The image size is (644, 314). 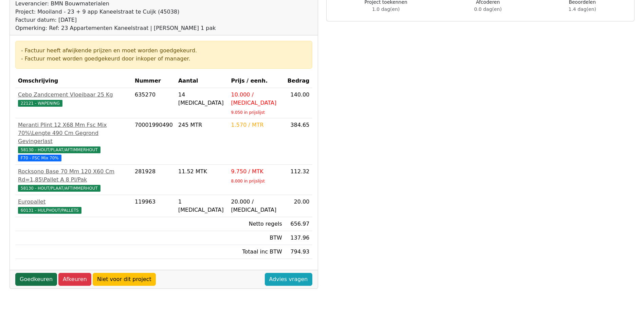 I want to click on td: 112.32, so click(x=299, y=180).